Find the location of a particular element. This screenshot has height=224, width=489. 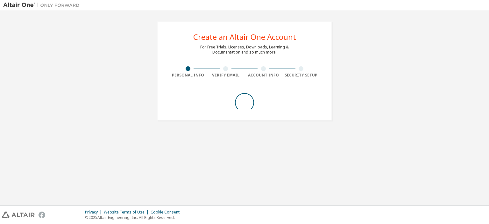

img: facebook.svg is located at coordinates (42, 214).